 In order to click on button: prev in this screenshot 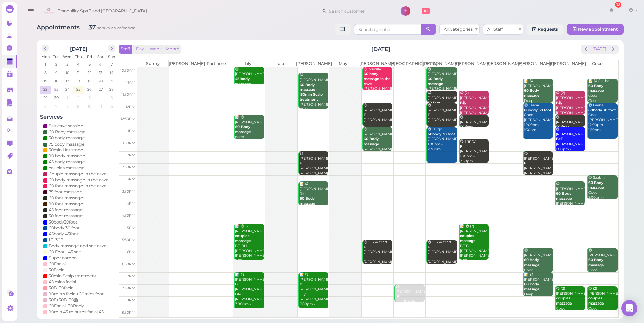, I will do `click(45, 48)`.